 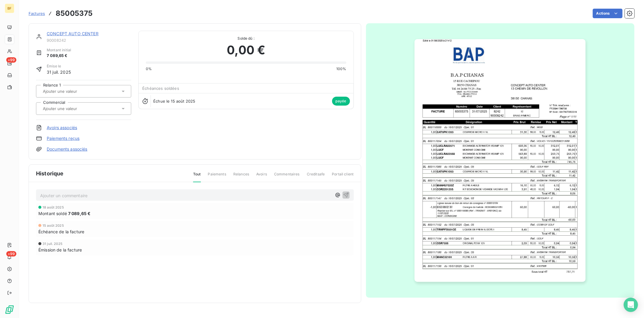 I want to click on span: 90008242, so click(x=89, y=40).